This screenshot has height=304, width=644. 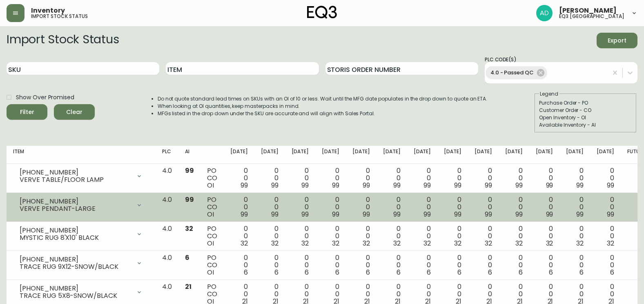 What do you see at coordinates (586, 125) in the screenshot?
I see `div: Available Inventory - AI` at bounding box center [586, 125].